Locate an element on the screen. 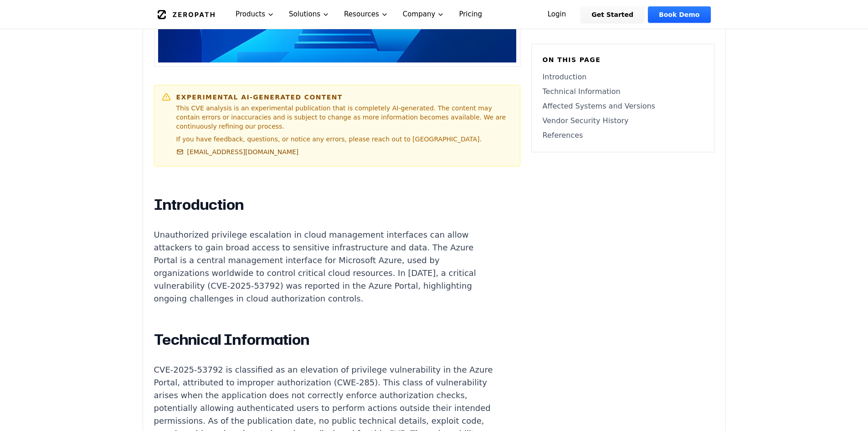 The image size is (868, 431). a: Affected Systems and Versions is located at coordinates (623, 106).